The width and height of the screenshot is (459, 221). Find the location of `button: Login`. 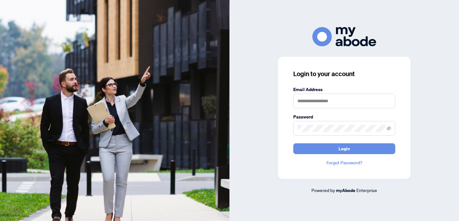

button: Login is located at coordinates (344, 149).